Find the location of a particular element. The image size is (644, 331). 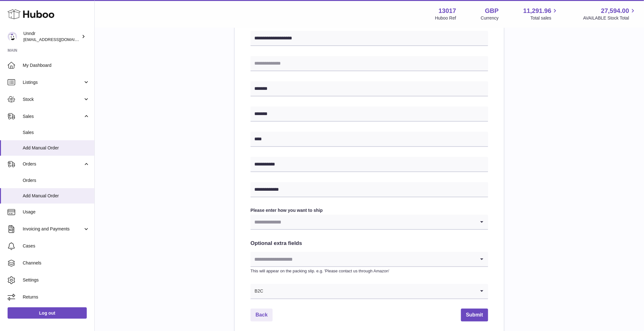

span: Cases is located at coordinates (56, 246).